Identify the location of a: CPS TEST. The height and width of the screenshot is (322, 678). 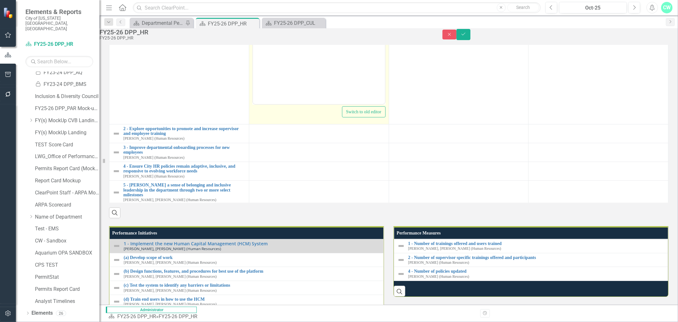
(67, 265).